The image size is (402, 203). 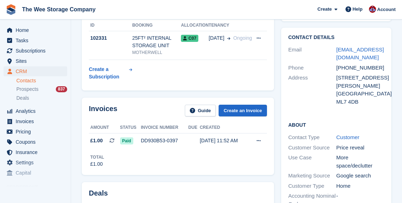 What do you see at coordinates (312, 138) in the screenshot?
I see `div: Contact Type` at bounding box center [312, 138].